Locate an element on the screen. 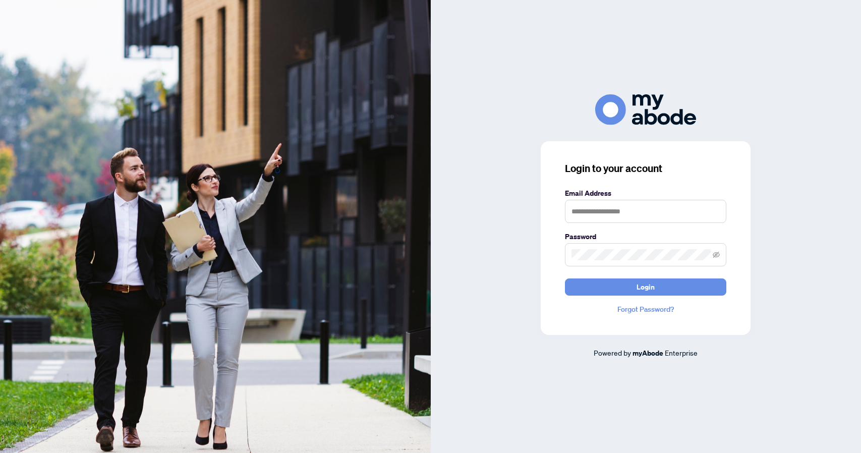 The width and height of the screenshot is (861, 453). a: Forgot Password? is located at coordinates (645, 309).